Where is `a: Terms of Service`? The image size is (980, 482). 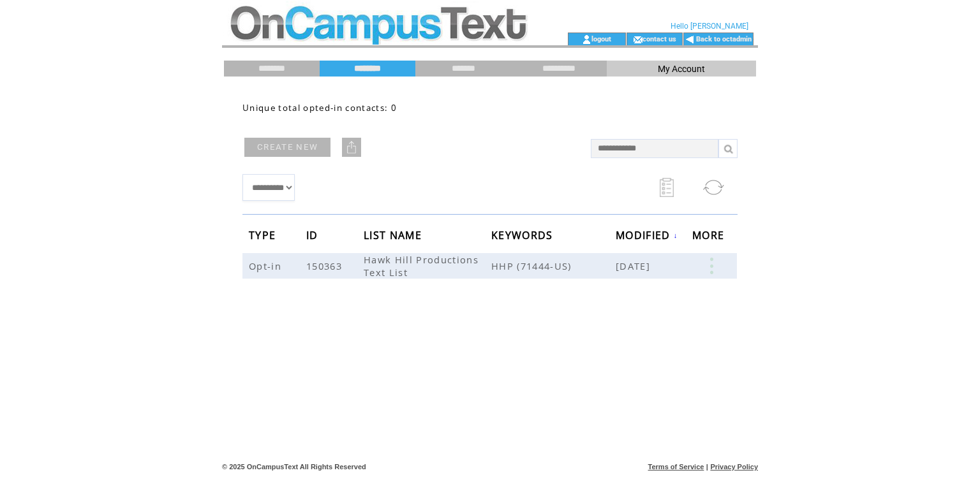 a: Terms of Service is located at coordinates (676, 467).